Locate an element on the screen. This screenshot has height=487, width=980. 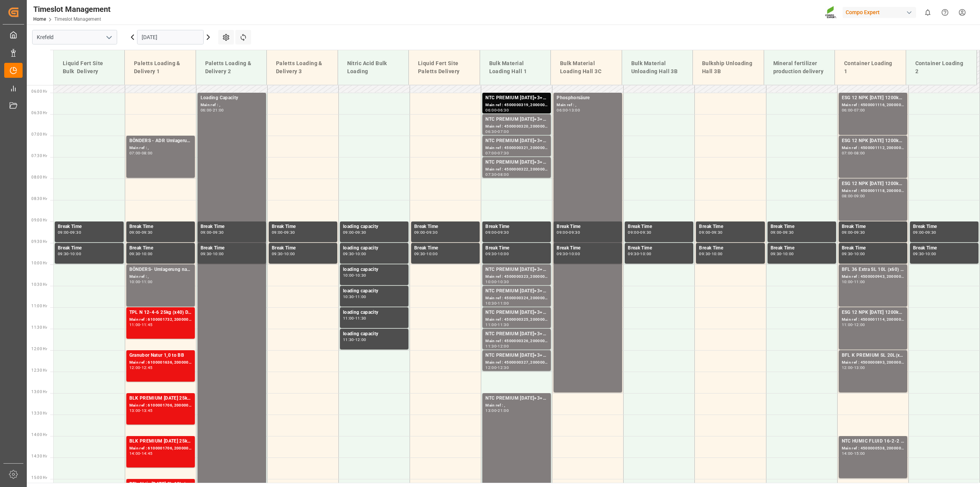
div: 13:00 is located at coordinates (574, 110).